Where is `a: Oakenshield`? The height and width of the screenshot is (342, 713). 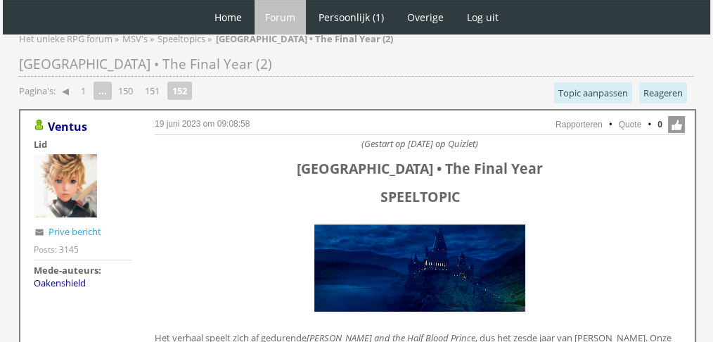 a: Oakenshield is located at coordinates (60, 283).